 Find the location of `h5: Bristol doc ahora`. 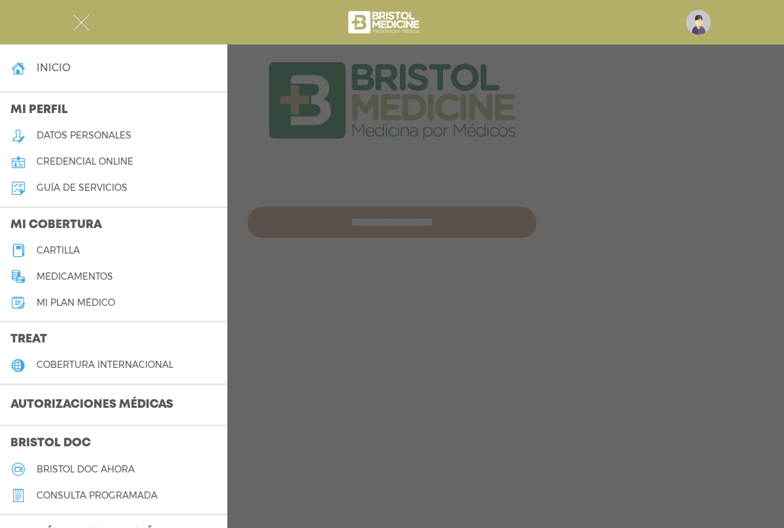

h5: Bristol doc ahora is located at coordinates (86, 469).